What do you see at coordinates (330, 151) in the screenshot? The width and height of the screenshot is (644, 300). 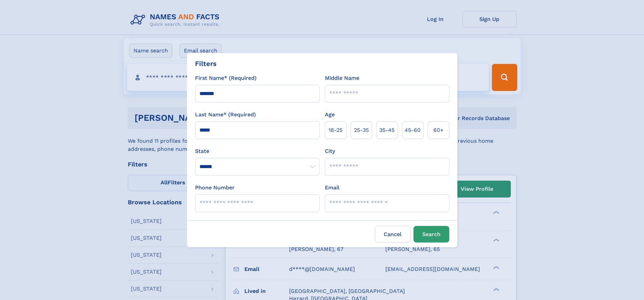 I see `label: City` at bounding box center [330, 151].